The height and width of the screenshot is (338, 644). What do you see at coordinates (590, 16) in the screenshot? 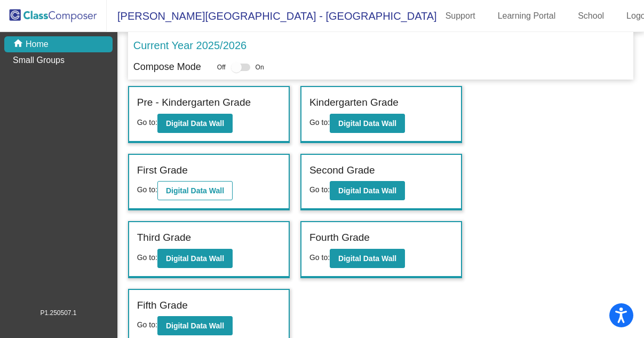
I see `a: School` at bounding box center [590, 16].